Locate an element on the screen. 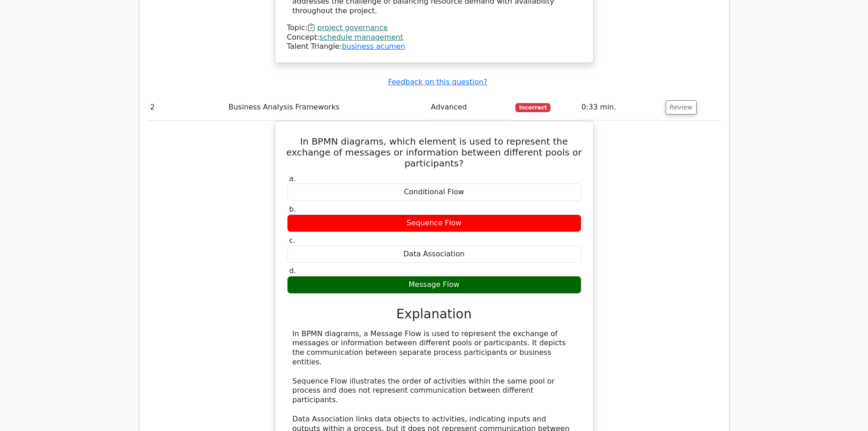 The height and width of the screenshot is (431, 868). div: Conditional Flow is located at coordinates (435, 192).